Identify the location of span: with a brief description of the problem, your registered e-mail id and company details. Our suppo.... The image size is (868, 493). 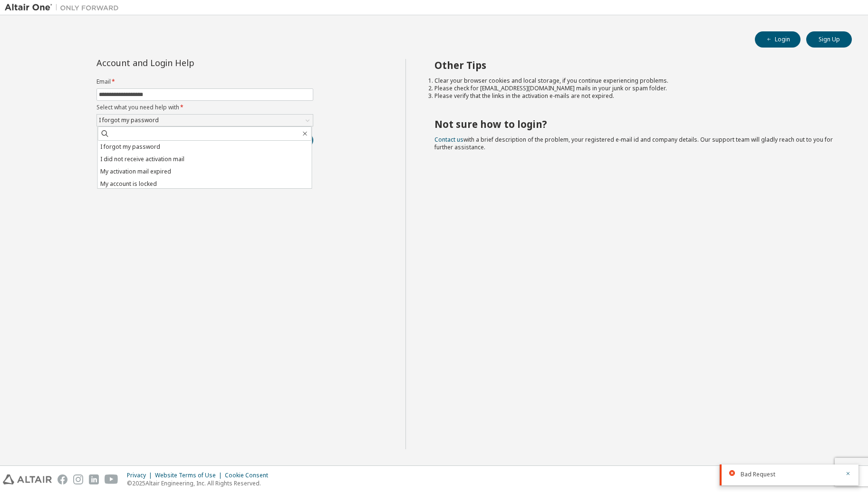
(634, 143).